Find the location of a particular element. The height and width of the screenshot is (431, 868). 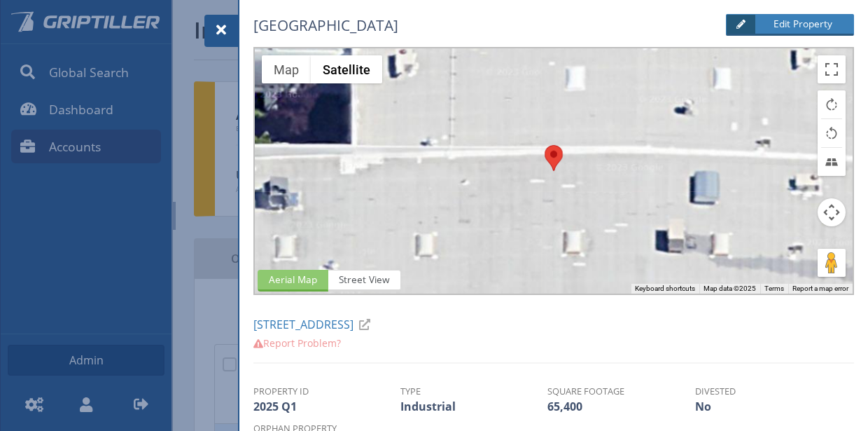

span: Street View is located at coordinates (364, 280).